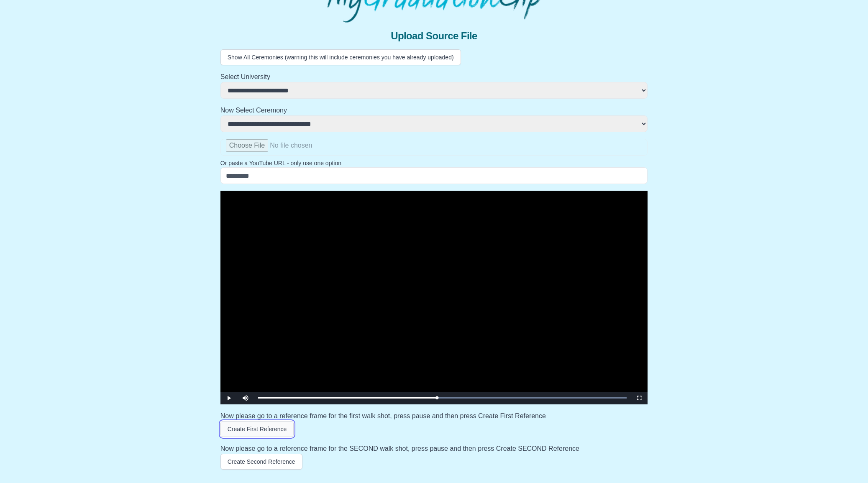 The height and width of the screenshot is (483, 868). I want to click on button: Show All Ceremonies (warning this will include ceremonies you have already uploaded), so click(341, 57).